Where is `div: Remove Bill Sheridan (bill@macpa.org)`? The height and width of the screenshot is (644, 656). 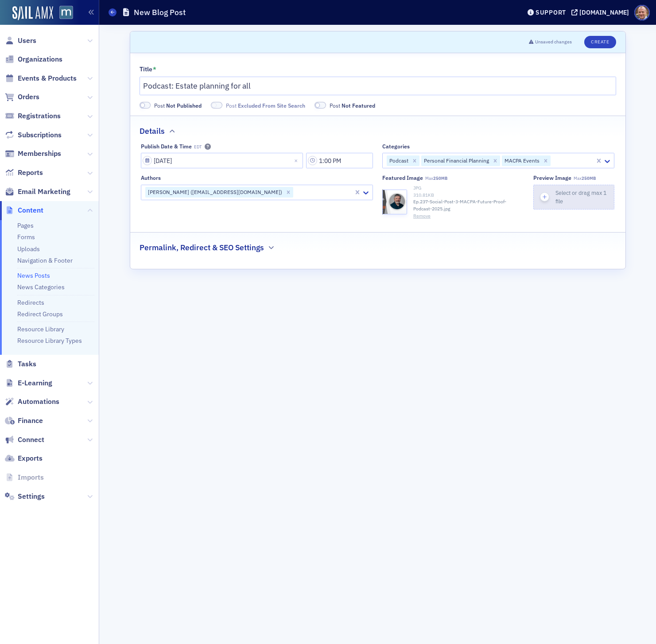 div: Remove Bill Sheridan (bill@macpa.org) is located at coordinates (288, 192).